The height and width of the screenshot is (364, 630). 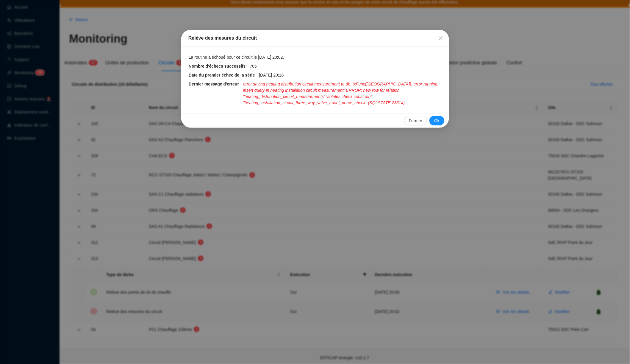 I want to click on span: Ok, so click(x=437, y=120).